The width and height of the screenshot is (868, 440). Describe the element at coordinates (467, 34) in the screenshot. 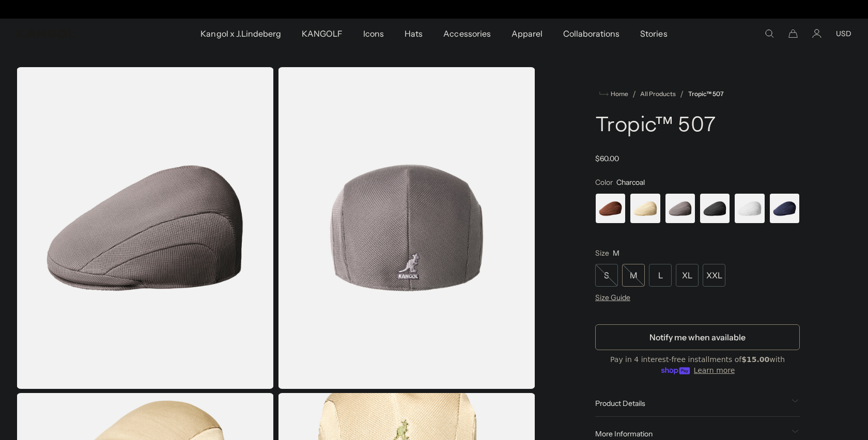

I see `a: Accessories` at that location.